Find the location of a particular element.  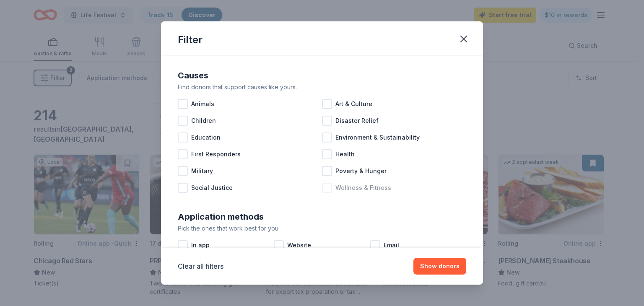

span: Animals is located at coordinates (202, 104).